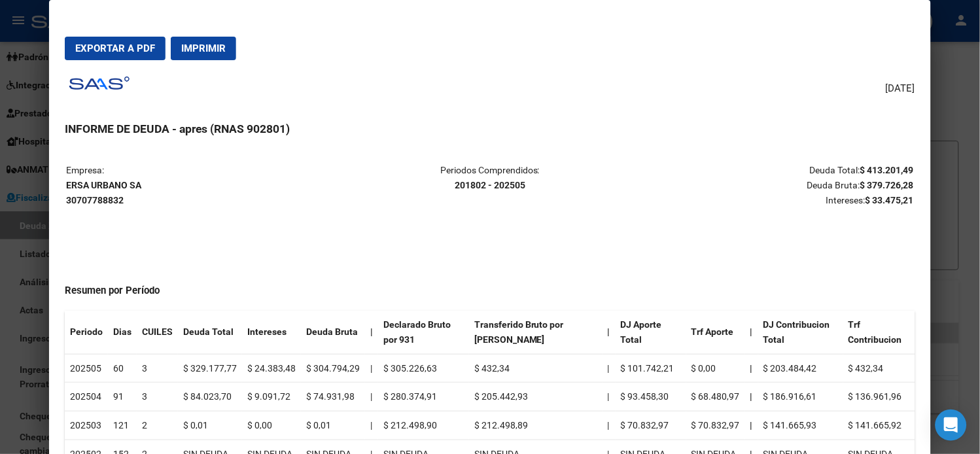 The height and width of the screenshot is (454, 980). I want to click on strong: $ 413.201,49, so click(887, 170).